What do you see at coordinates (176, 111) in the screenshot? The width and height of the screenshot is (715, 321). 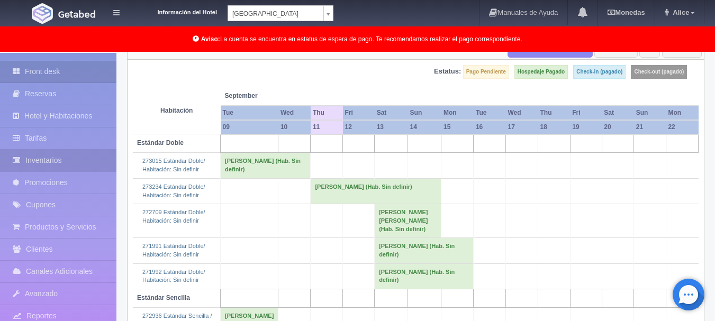 I see `strong: Habitación` at bounding box center [176, 111].